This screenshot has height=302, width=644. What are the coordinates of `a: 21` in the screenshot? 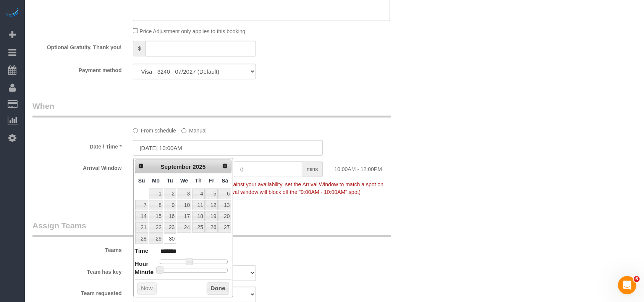 It's located at (142, 227).